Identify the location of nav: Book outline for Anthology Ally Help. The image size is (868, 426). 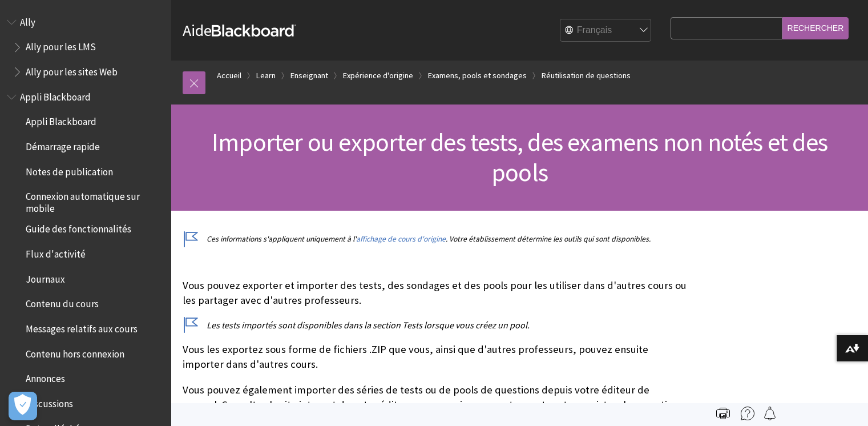
(86, 47).